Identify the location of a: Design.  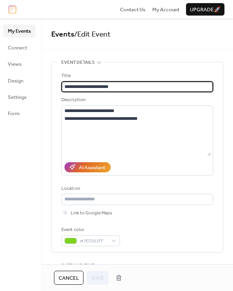
(19, 81).